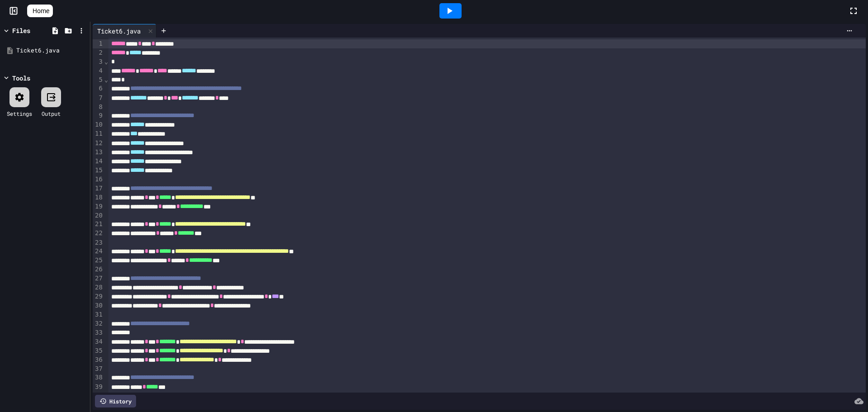 The image size is (868, 412). Describe the element at coordinates (98, 360) in the screenshot. I see `div: 36` at that location.